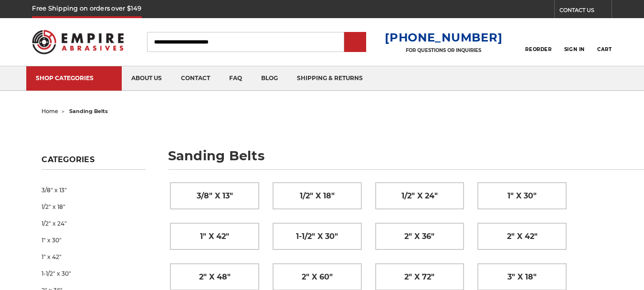 This screenshot has height=290, width=644. Describe the element at coordinates (604, 49) in the screenshot. I see `span: Cart` at that location.